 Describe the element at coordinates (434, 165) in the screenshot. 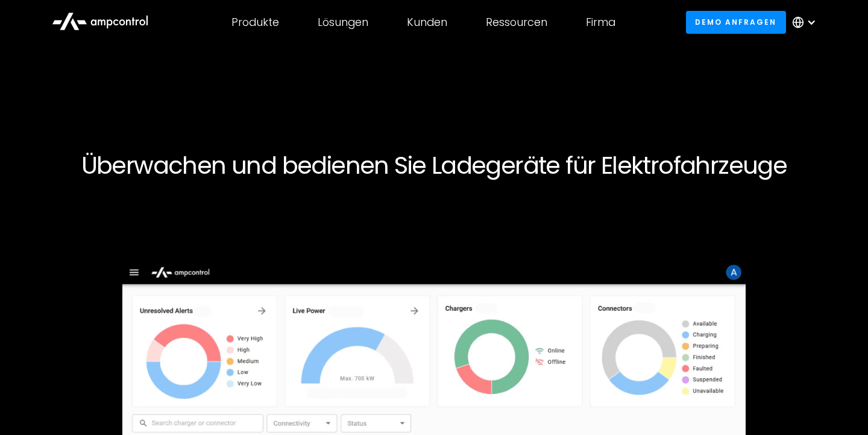

I see `h1: Überwachen und bedienen Sie Ladegeräte für Elektrofahrzeuge` at that location.